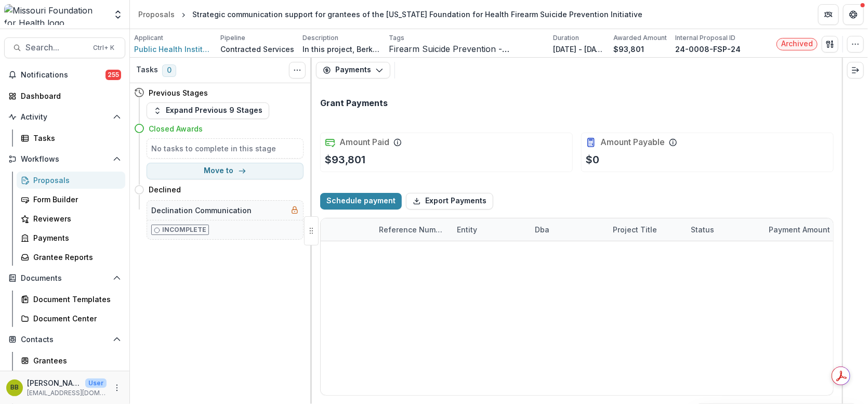 The height and width of the screenshot is (404, 868). What do you see at coordinates (118, 14) in the screenshot?
I see `button: Open entity switcher` at bounding box center [118, 14].